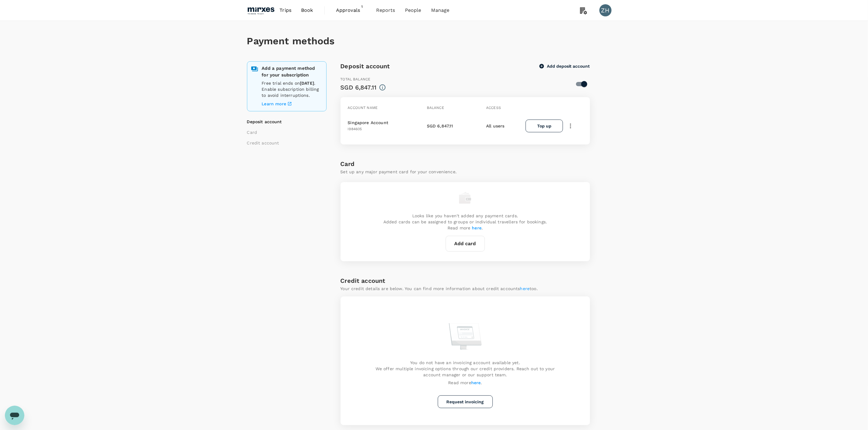 This screenshot has width=868, height=430. Describe the element at coordinates (465, 172) in the screenshot. I see `p: Set up any major payment card for your convenience.` at that location.